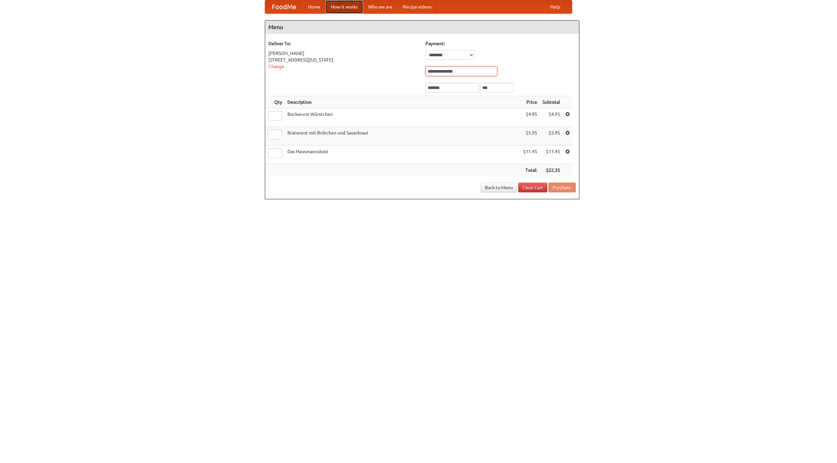 The height and width of the screenshot is (463, 837). Describe the element at coordinates (284, 7) in the screenshot. I see `a: FoodMe` at that location.